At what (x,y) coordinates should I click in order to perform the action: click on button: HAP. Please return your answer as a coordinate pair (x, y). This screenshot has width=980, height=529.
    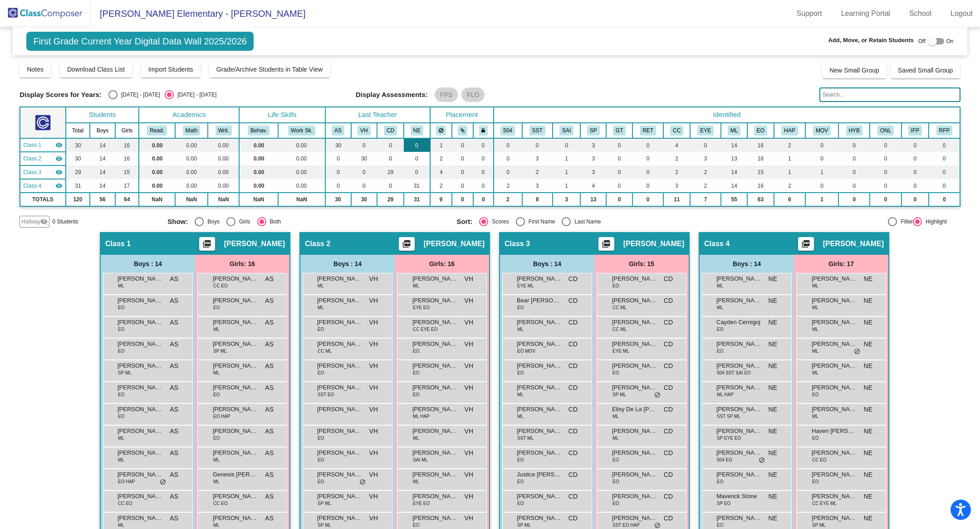
    Looking at the image, I should click on (789, 130).